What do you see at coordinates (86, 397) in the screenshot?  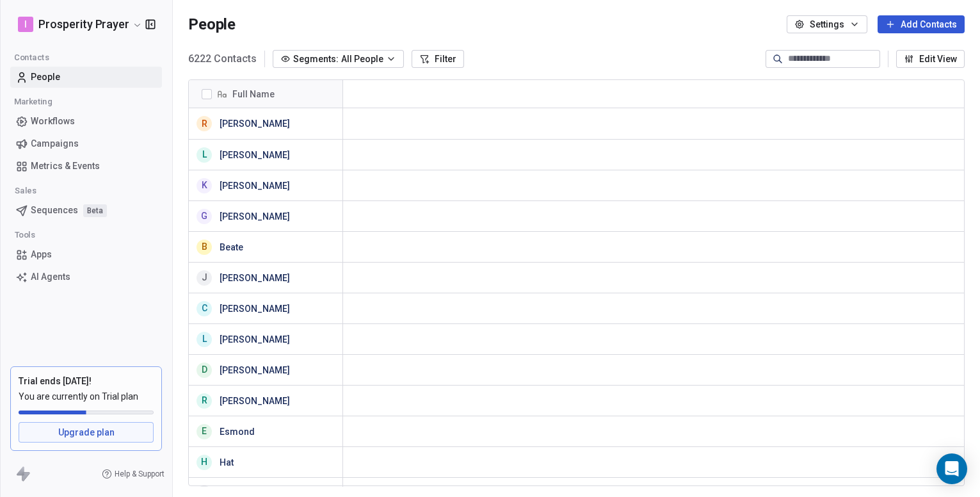 I see `span: You are currently on Trial plan` at bounding box center [86, 397].